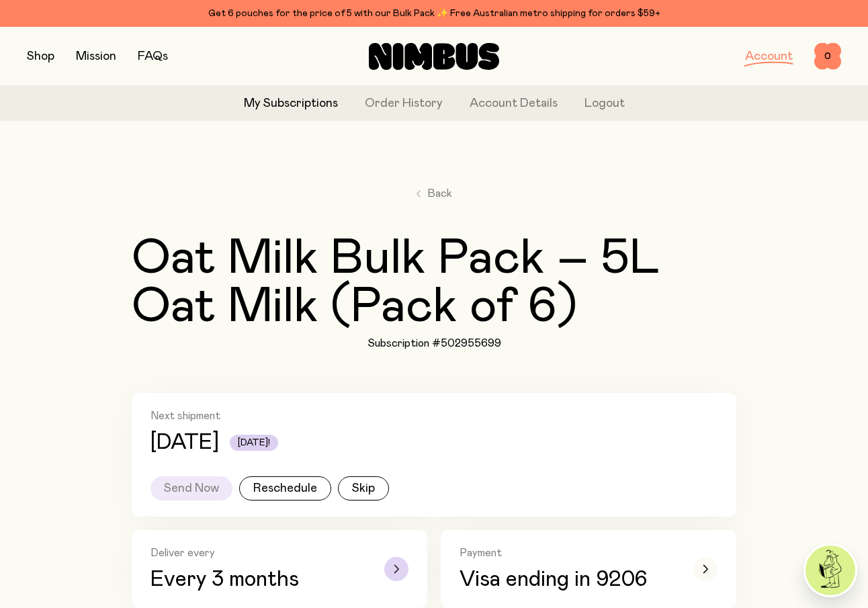  Describe the element at coordinates (258, 579) in the screenshot. I see `p: Every 3 months` at that location.